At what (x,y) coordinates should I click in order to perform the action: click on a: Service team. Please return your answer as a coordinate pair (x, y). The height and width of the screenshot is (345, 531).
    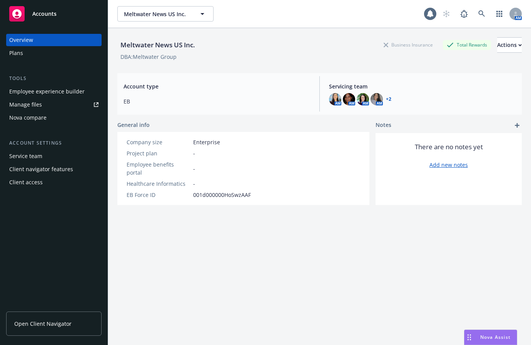
    Looking at the image, I should click on (54, 156).